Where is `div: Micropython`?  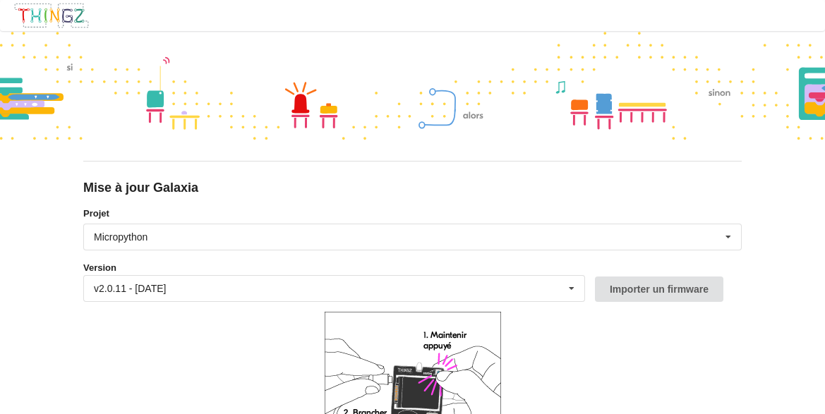 div: Micropython is located at coordinates (121, 237).